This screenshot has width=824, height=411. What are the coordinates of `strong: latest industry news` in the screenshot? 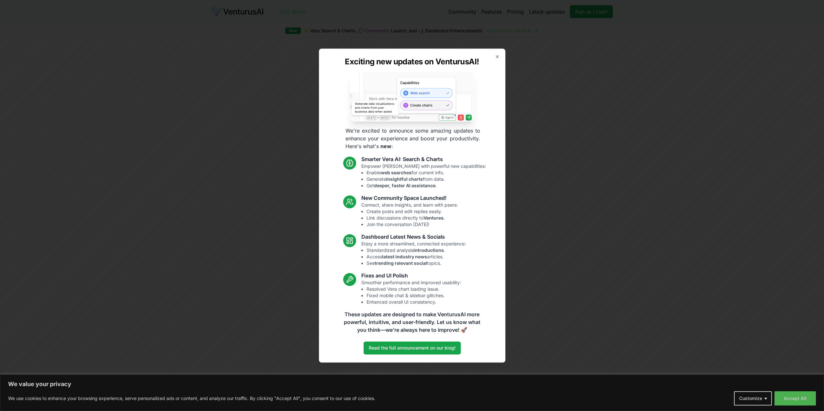 It's located at (404, 257).